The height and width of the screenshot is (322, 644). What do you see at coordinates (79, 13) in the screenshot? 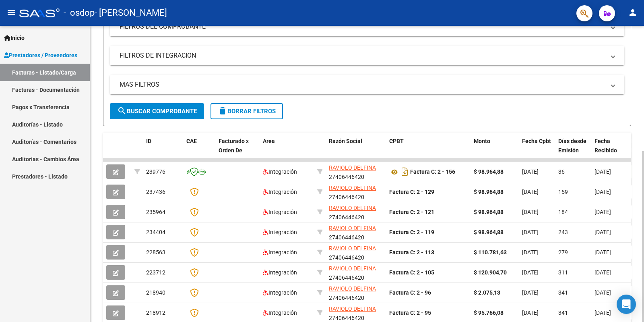
I see `span: - osdop` at bounding box center [79, 13].